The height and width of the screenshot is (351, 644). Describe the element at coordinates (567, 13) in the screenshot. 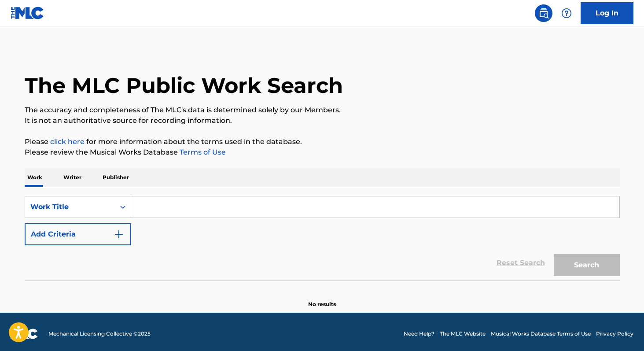

I see `img: help` at that location.